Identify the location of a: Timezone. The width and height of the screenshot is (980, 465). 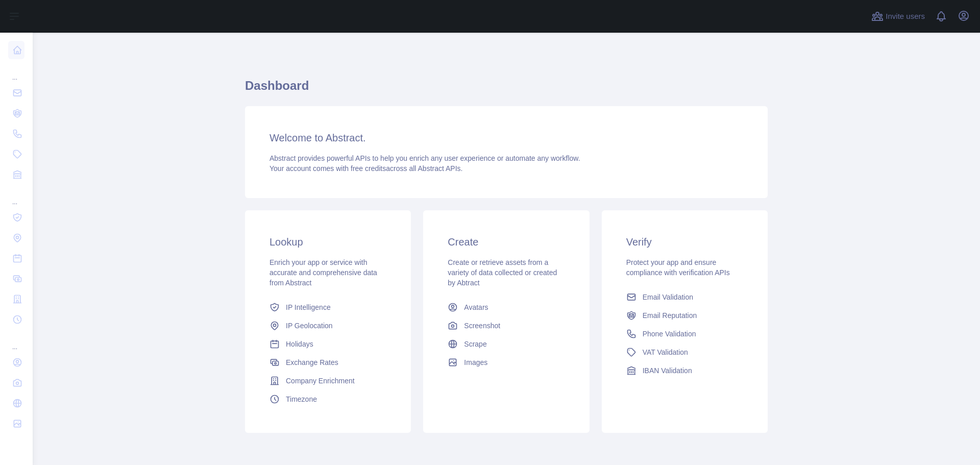
(328, 399).